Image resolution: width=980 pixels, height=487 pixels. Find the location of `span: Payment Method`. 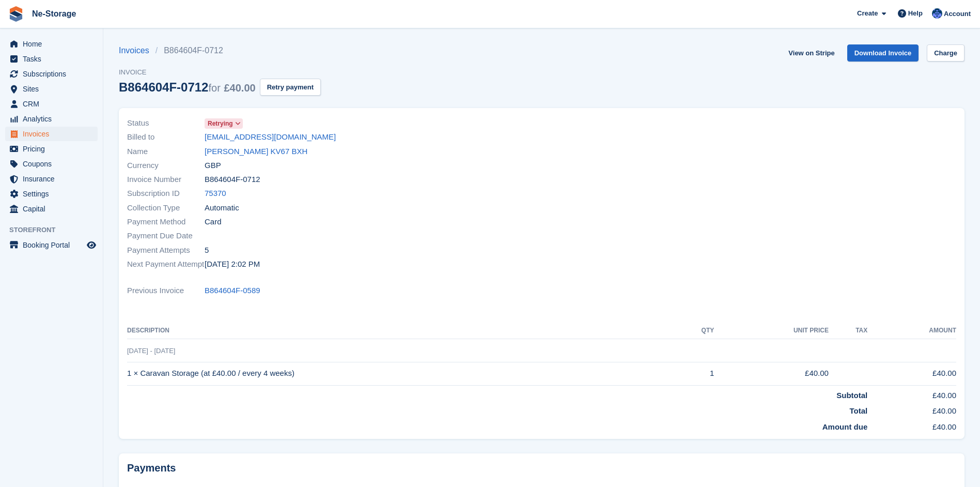

span: Payment Method is located at coordinates (166, 222).